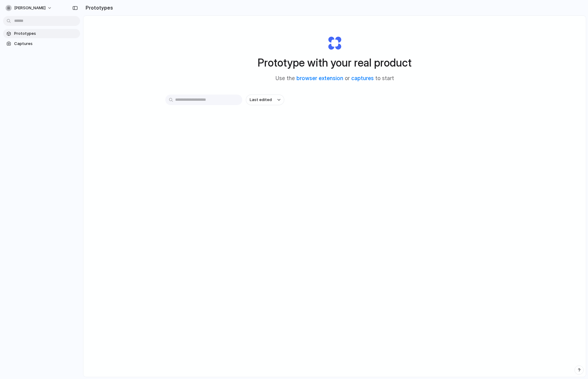 This screenshot has height=379, width=588. Describe the element at coordinates (41, 44) in the screenshot. I see `a: Captures` at that location.